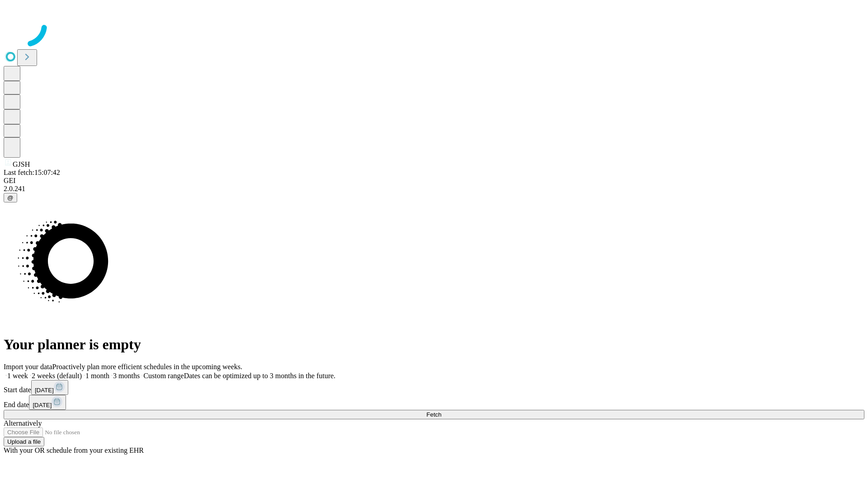 The width and height of the screenshot is (868, 488). What do you see at coordinates (434, 402) in the screenshot?
I see `div: End date` at bounding box center [434, 402].